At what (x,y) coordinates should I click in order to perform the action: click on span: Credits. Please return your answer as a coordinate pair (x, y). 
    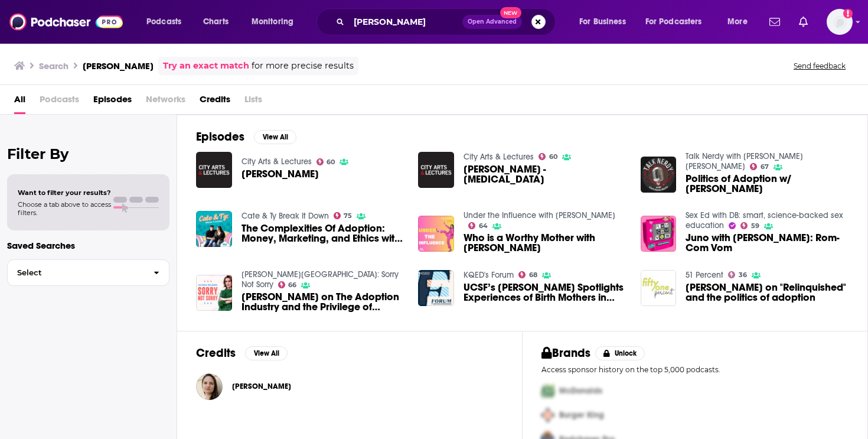
    Looking at the image, I should click on (215, 101).